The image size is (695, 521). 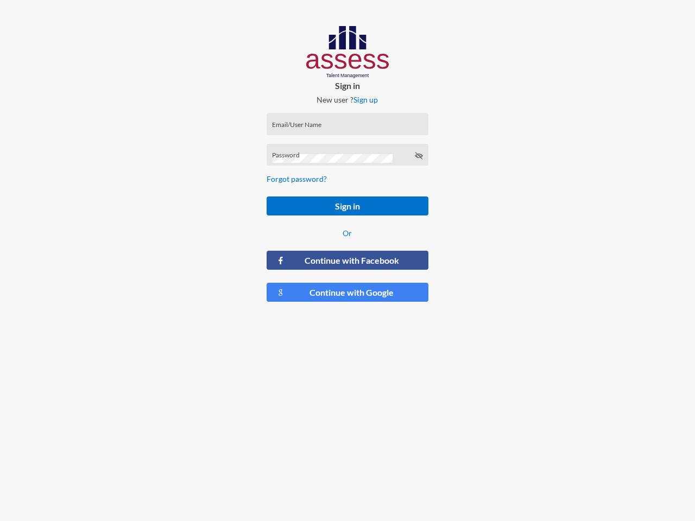 I want to click on a: Sign up, so click(x=366, y=99).